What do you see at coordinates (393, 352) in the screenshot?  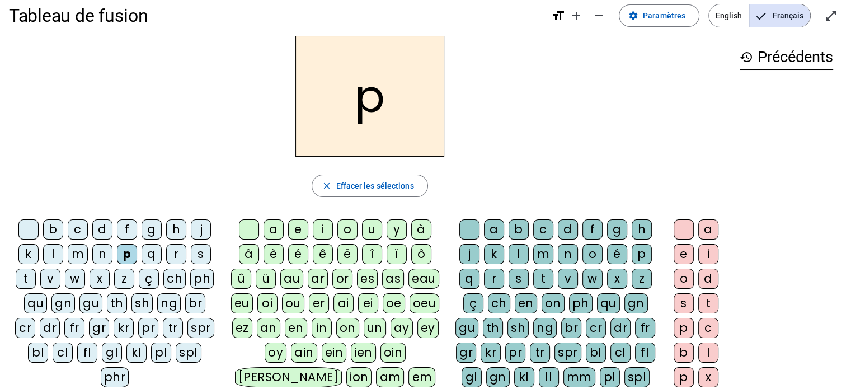 I see `div: oin` at bounding box center [393, 352].